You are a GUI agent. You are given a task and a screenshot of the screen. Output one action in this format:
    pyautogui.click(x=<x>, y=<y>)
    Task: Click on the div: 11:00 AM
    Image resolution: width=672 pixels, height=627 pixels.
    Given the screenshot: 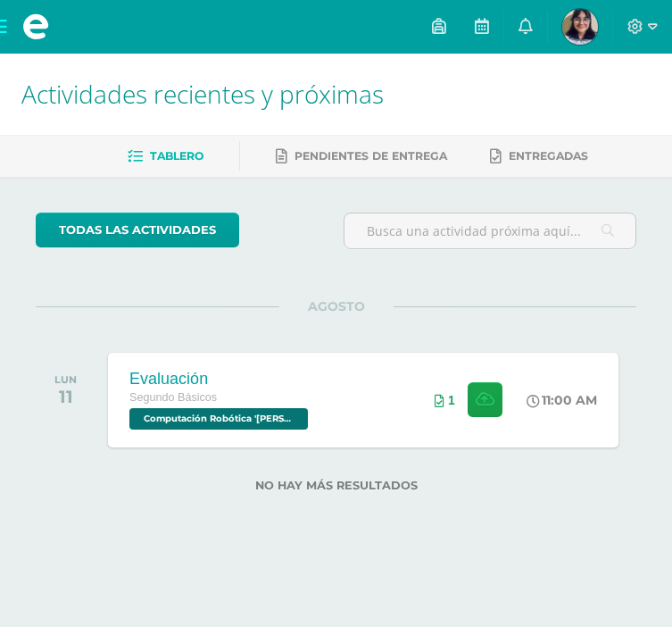 What is the action you would take?
    pyautogui.click(x=562, y=400)
    